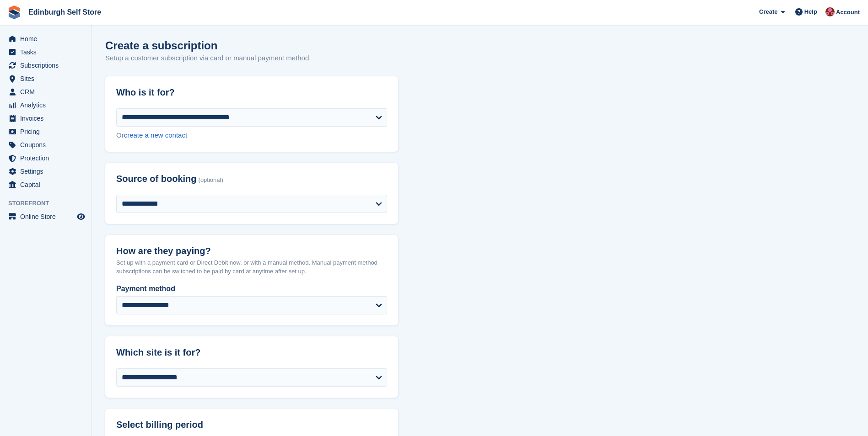  Describe the element at coordinates (156, 135) in the screenshot. I see `a: create a new contact` at that location.